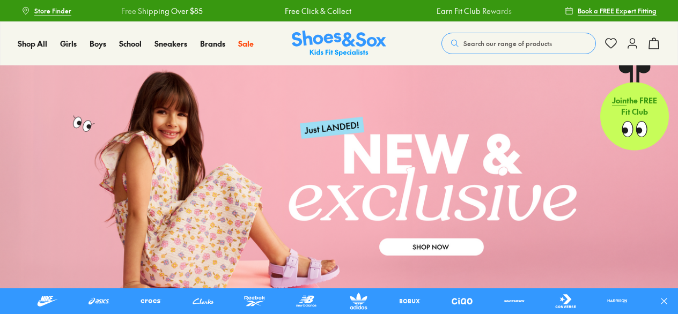  I want to click on a: Earn Fit Club Rewards, so click(474, 11).